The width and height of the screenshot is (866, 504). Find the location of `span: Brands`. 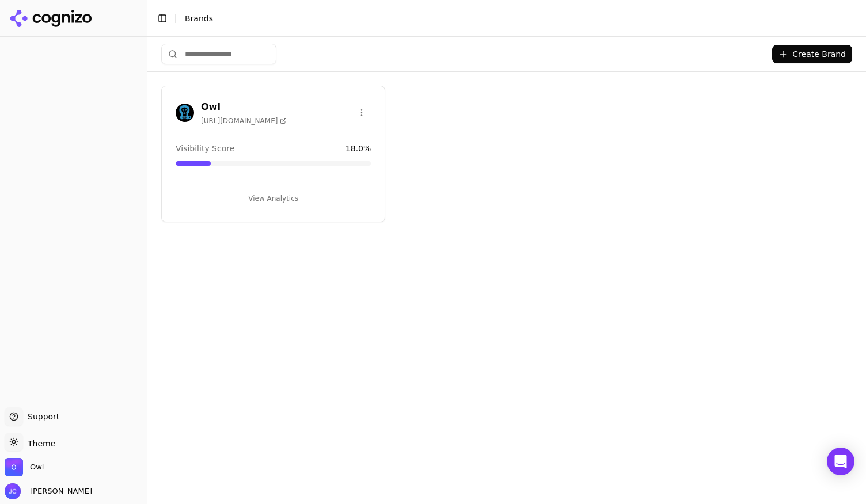

span: Brands is located at coordinates (199, 18).